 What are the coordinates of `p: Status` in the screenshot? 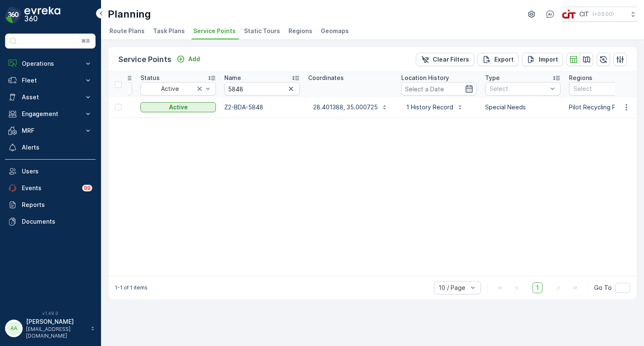 It's located at (150, 78).